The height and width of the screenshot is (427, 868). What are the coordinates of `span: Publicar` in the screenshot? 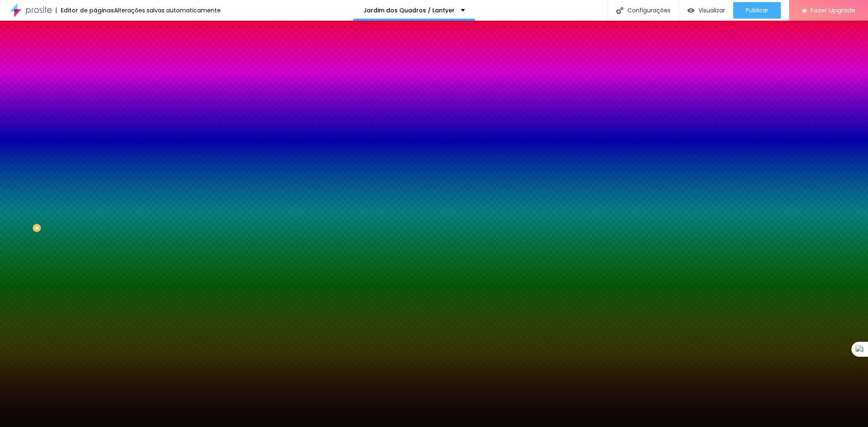 It's located at (757, 11).